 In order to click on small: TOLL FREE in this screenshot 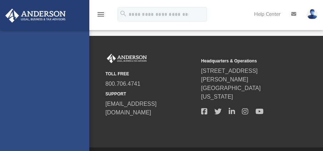, I will do `click(151, 74)`.